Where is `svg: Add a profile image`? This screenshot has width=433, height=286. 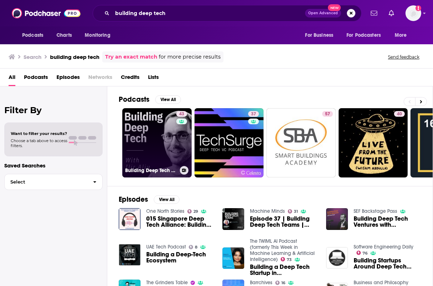
svg: Add a profile image is located at coordinates (418, 8).